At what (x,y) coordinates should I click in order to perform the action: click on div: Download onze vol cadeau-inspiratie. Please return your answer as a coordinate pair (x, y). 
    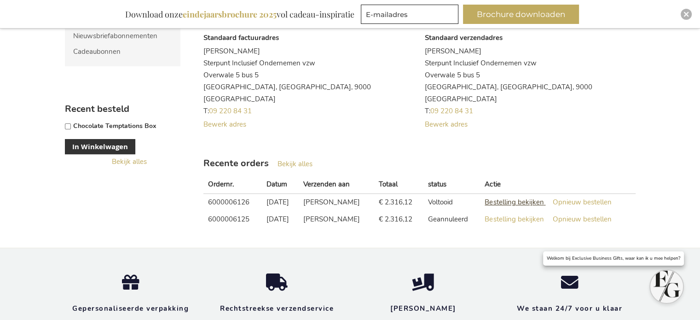
    Looking at the image, I should click on (240, 14).